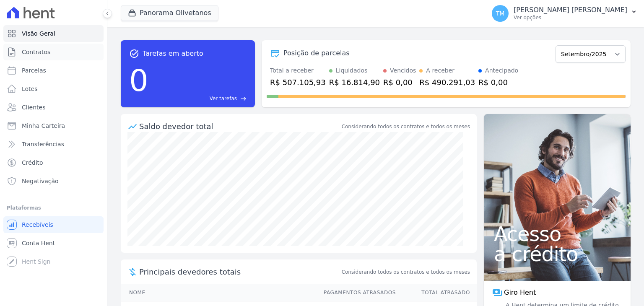 The image size is (644, 306). What do you see at coordinates (34, 70) in the screenshot?
I see `span: Parcelas` at bounding box center [34, 70].